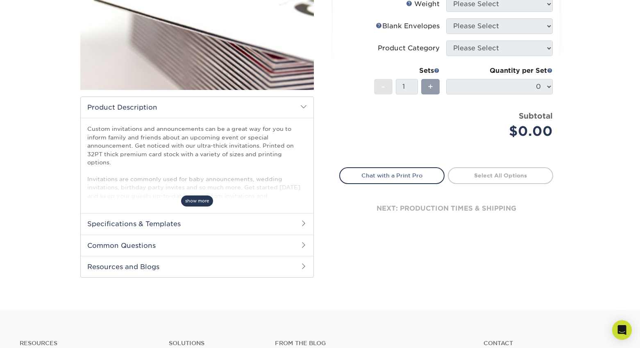 Image resolution: width=640 pixels, height=348 pixels. What do you see at coordinates (552, 344) in the screenshot?
I see `h4: Contact` at bounding box center [552, 344].